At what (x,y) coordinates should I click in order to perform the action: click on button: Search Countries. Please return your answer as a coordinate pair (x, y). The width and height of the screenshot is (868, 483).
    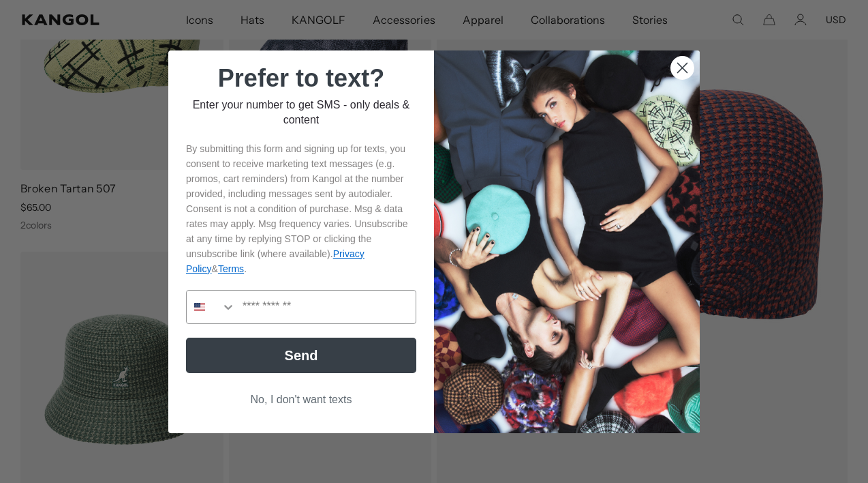
    Looking at the image, I should click on (211, 307).